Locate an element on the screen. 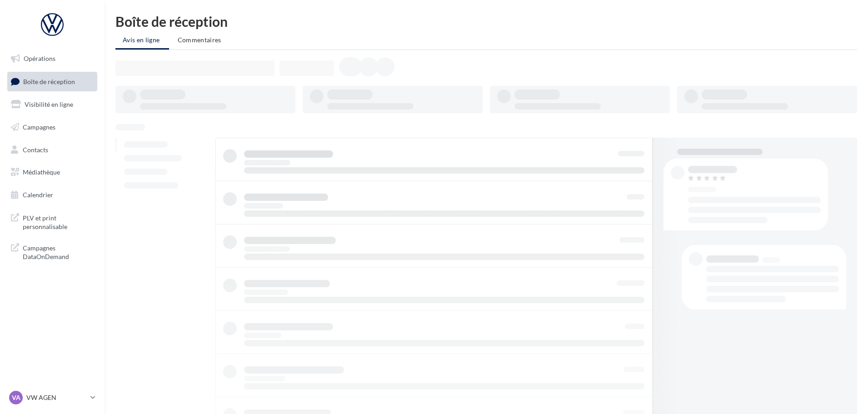 This screenshot has height=414, width=868. span: Commentaires is located at coordinates (200, 40).